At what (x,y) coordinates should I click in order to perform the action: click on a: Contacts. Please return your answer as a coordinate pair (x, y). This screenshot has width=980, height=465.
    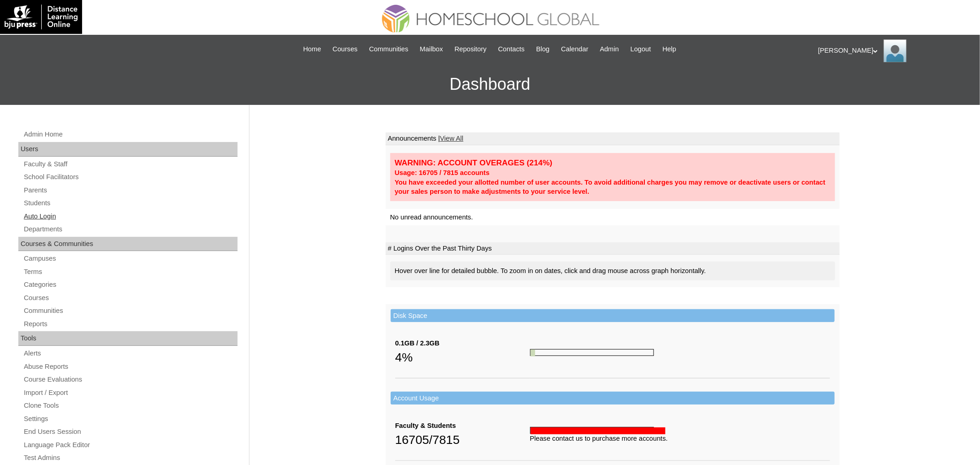
    Looking at the image, I should click on (511, 49).